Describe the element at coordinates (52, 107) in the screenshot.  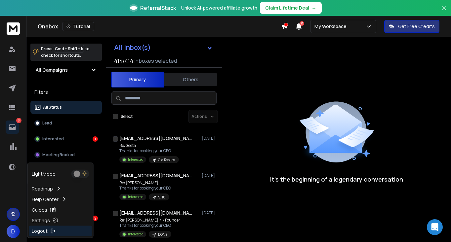
I see `p: All Status` at that location.